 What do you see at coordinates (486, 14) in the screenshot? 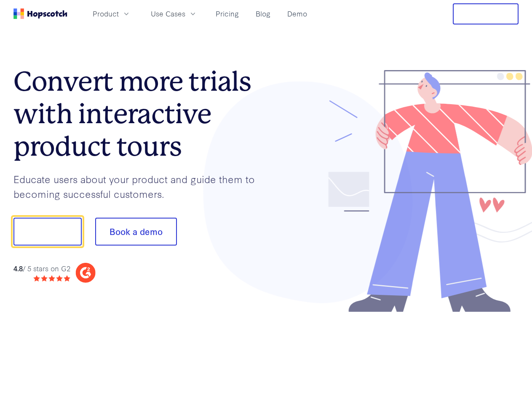
I see `button: Free Trial` at bounding box center [486, 14].